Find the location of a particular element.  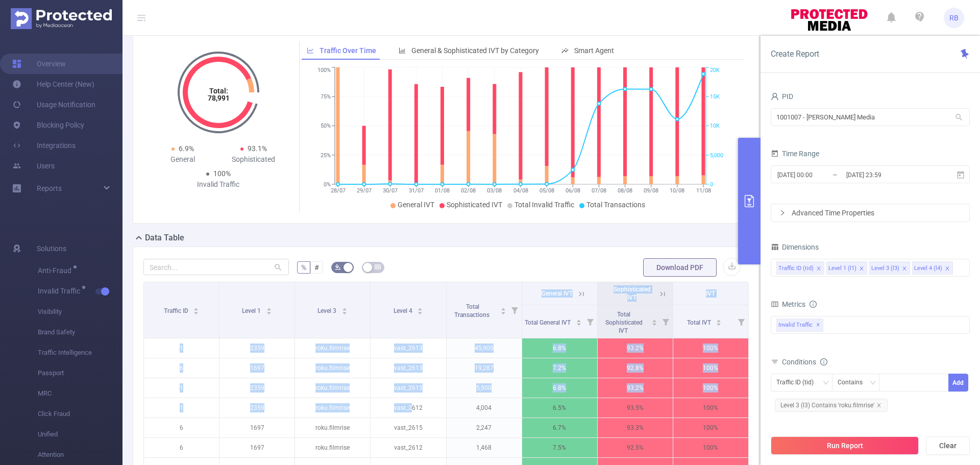

span: Create Report is located at coordinates (795, 54).